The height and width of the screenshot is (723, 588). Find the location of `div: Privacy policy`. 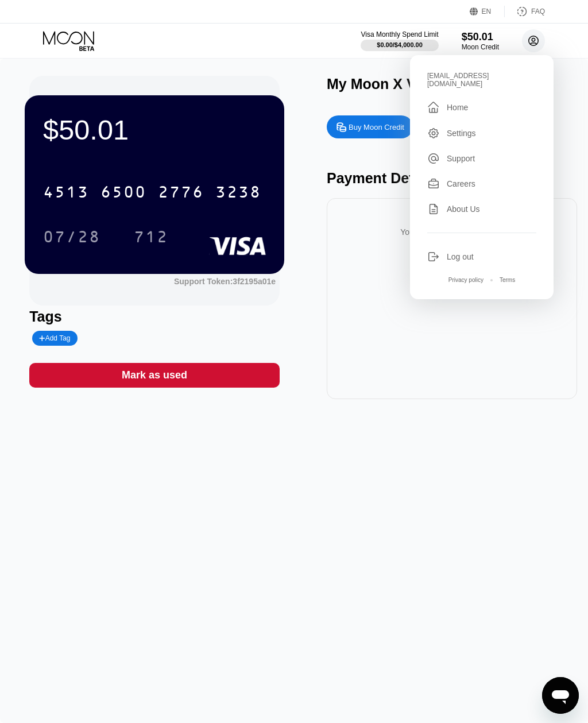

div: Privacy policy is located at coordinates (466, 279).